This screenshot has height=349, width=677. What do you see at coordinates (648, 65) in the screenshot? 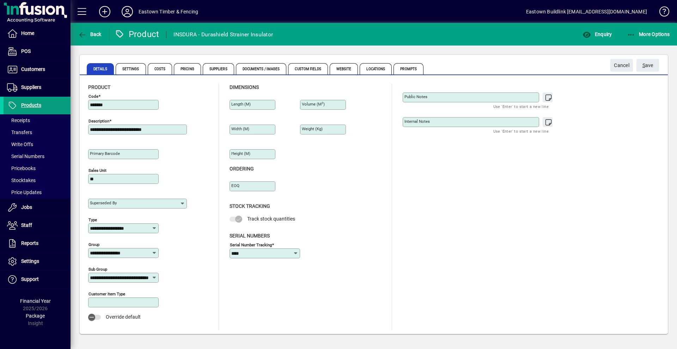
I see `button: Save` at bounding box center [648, 65].